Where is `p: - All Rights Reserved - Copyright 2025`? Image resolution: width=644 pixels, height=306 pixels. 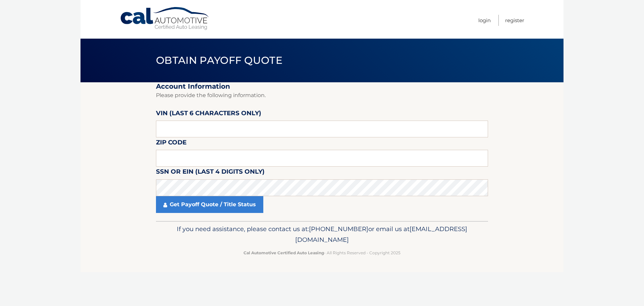 p: - All Rights Reserved - Copyright 2025 is located at coordinates (322, 253).